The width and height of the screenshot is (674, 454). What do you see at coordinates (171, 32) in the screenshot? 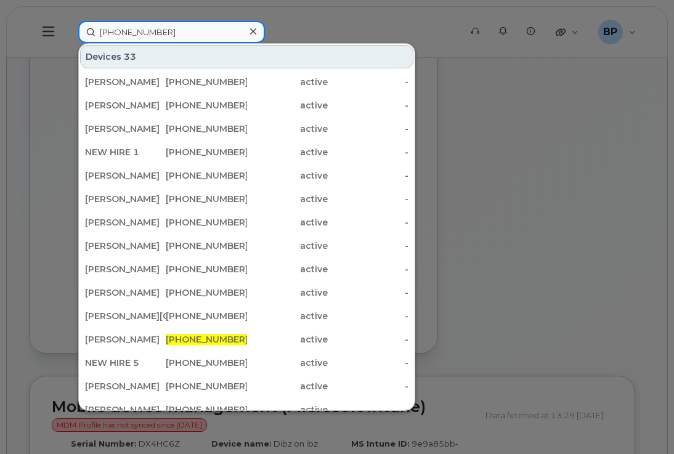
I see `input: Find something...` at bounding box center [171, 32].